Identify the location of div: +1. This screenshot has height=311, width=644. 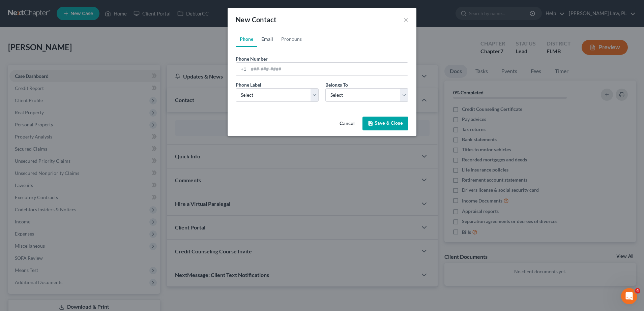
(242, 69).